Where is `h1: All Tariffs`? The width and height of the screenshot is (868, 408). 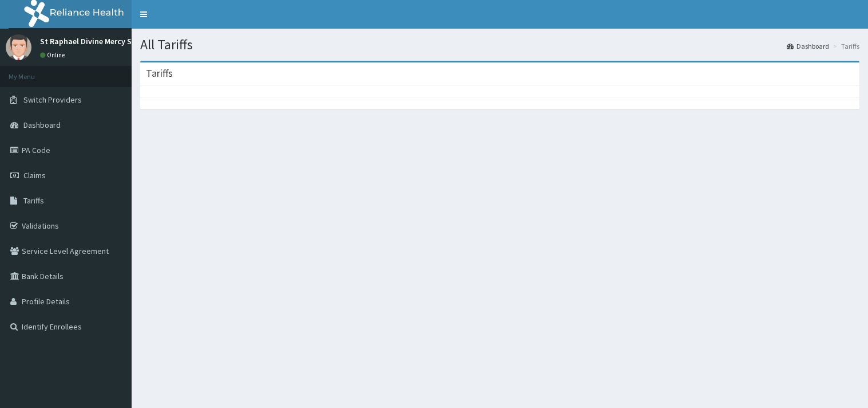 h1: All Tariffs is located at coordinates (499, 45).